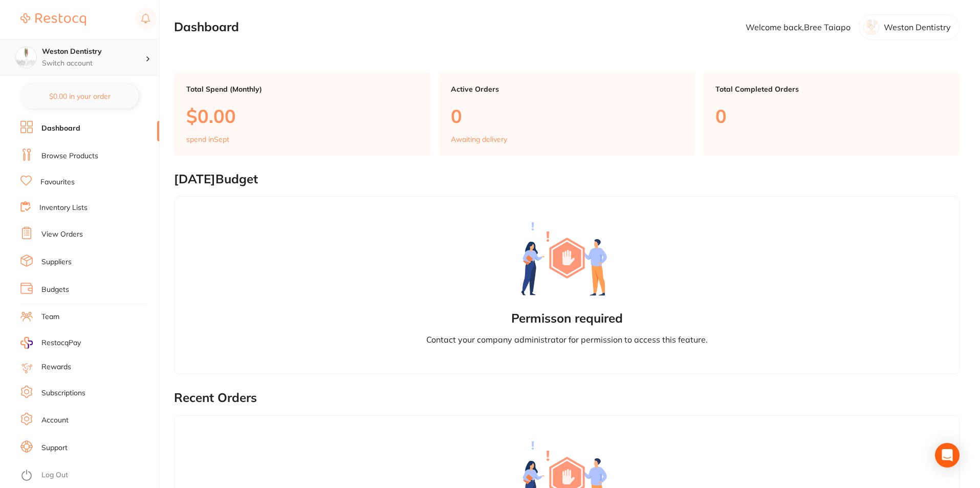 This screenshot has width=980, height=488. I want to click on a: RestocqPay, so click(51, 343).